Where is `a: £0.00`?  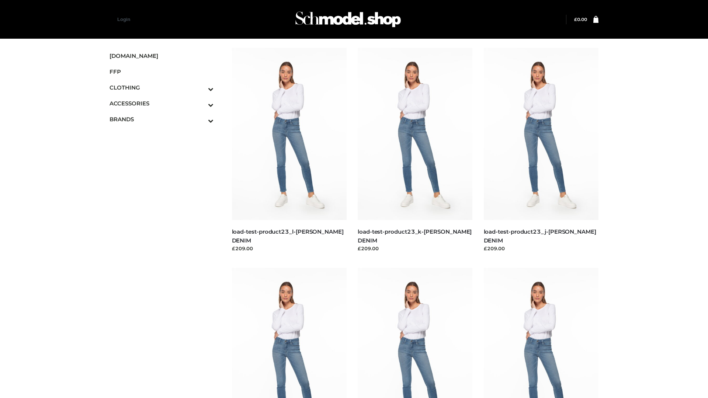 a: £0.00 is located at coordinates (580, 19).